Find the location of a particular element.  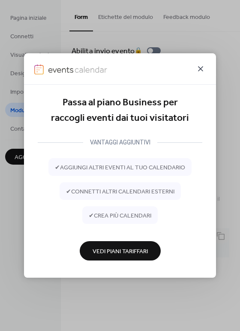

img: logo-icon is located at coordinates (39, 70).